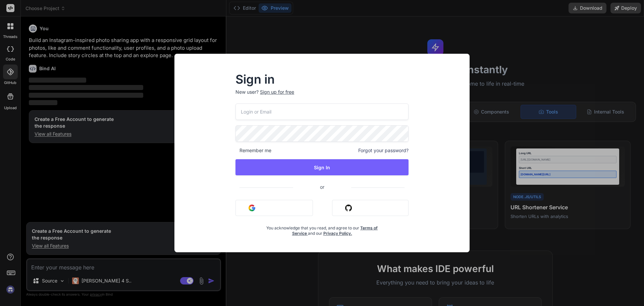  Describe the element at coordinates (348, 208) in the screenshot. I see `img: github` at that location.